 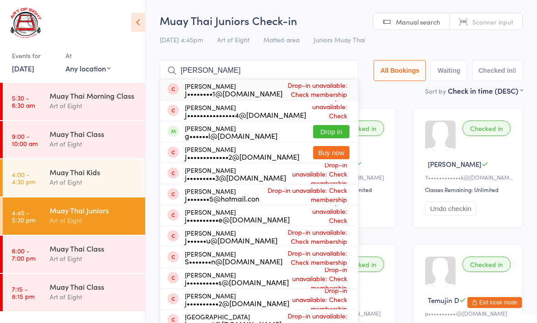 What do you see at coordinates (485, 91) in the screenshot?
I see `div: Check in time (DESC)` at bounding box center [485, 91].